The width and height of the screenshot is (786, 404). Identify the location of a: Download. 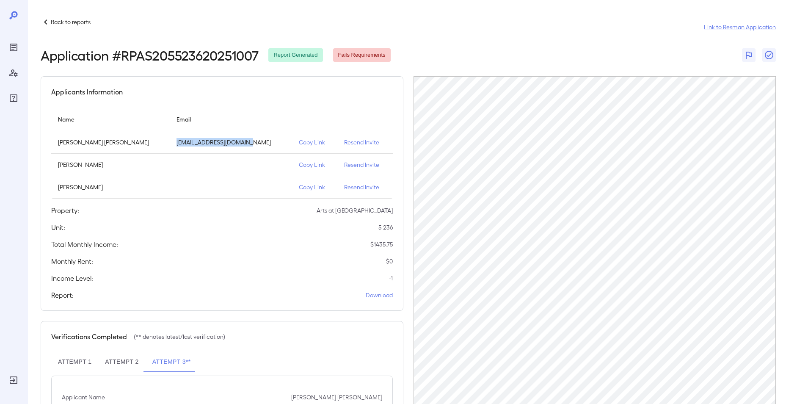
(379, 295).